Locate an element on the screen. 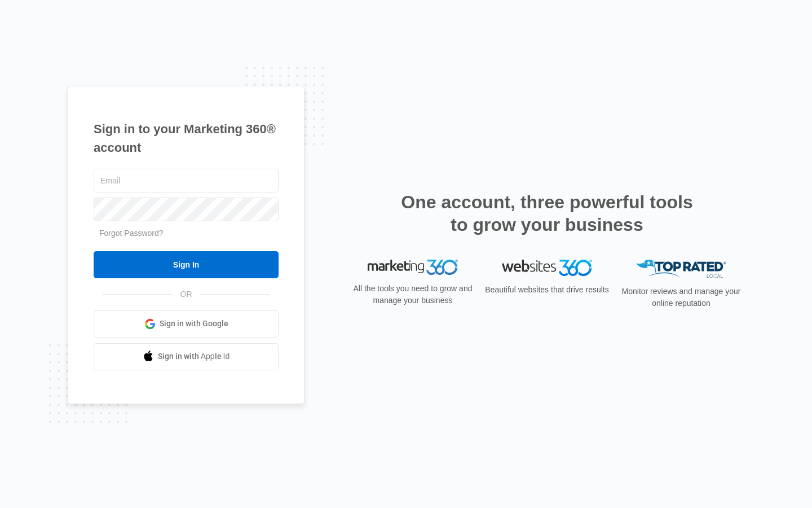 This screenshot has height=508, width=812. input: Sign In is located at coordinates (186, 265).